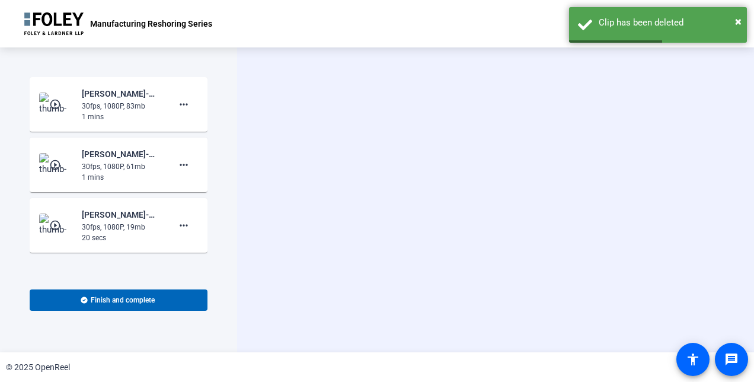  I want to click on button: Close, so click(738, 21).